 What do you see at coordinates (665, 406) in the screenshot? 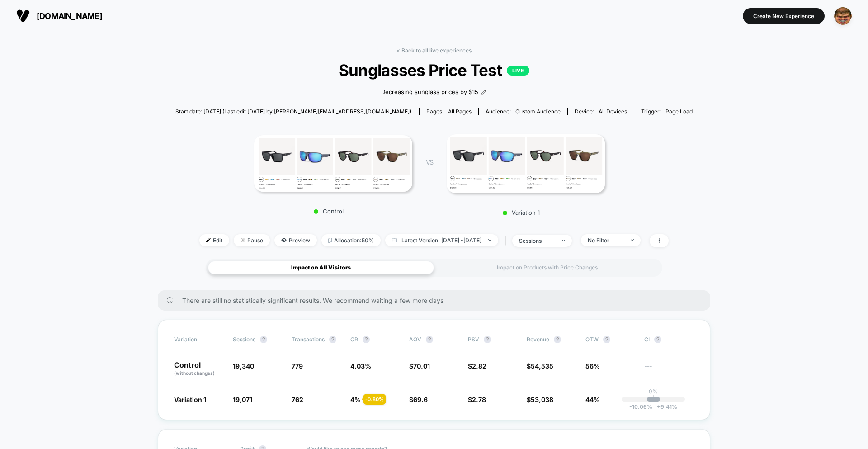
I see `span: 9.41 %` at bounding box center [665, 406].